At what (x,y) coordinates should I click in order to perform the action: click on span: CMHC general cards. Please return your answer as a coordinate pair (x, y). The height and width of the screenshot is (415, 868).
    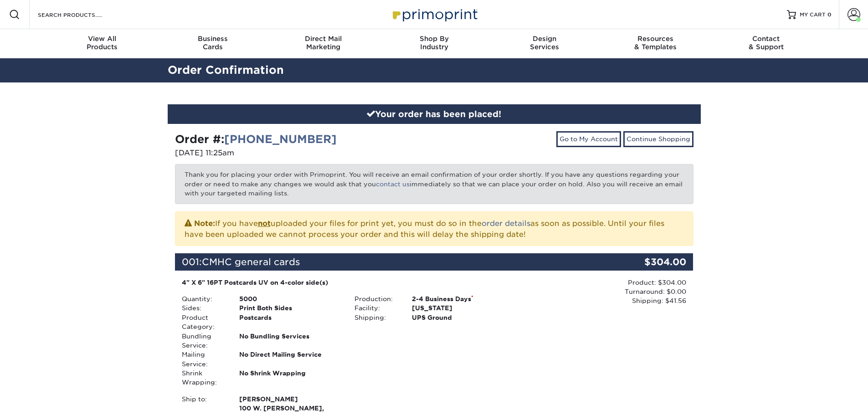
    Looking at the image, I should click on (251, 262).